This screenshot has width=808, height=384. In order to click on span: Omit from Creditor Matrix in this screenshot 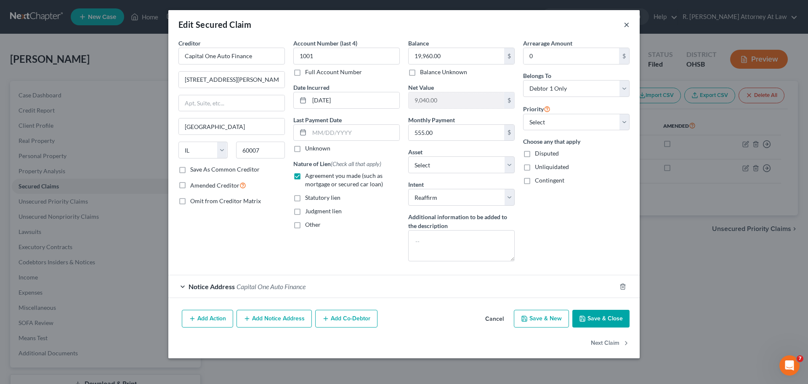, I will do `click(226, 200)`.